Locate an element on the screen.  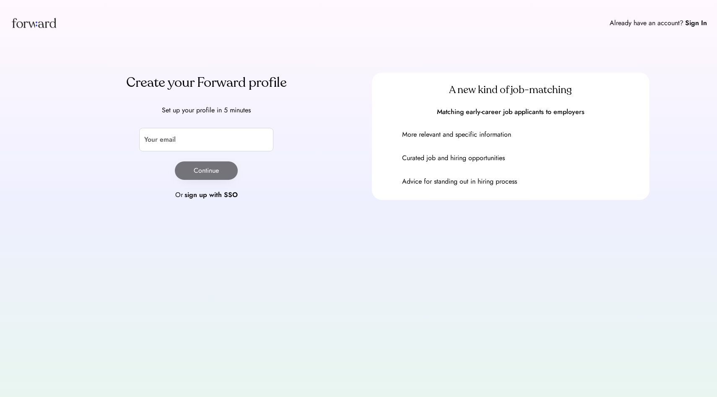
div: Set up your profile in 5 minutes is located at coordinates (207, 110).